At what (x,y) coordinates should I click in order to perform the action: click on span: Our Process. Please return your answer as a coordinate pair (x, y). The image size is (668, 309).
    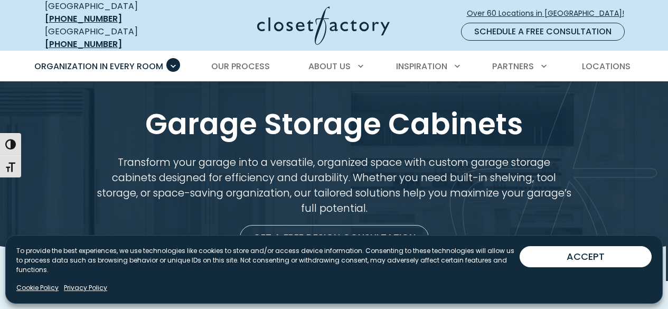
    Looking at the image, I should click on (240, 66).